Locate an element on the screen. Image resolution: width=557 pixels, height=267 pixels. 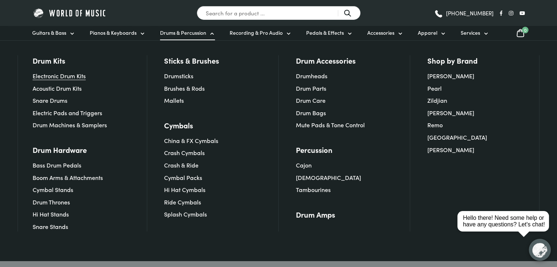
a: Drum Machines & Samplers is located at coordinates (70, 125).